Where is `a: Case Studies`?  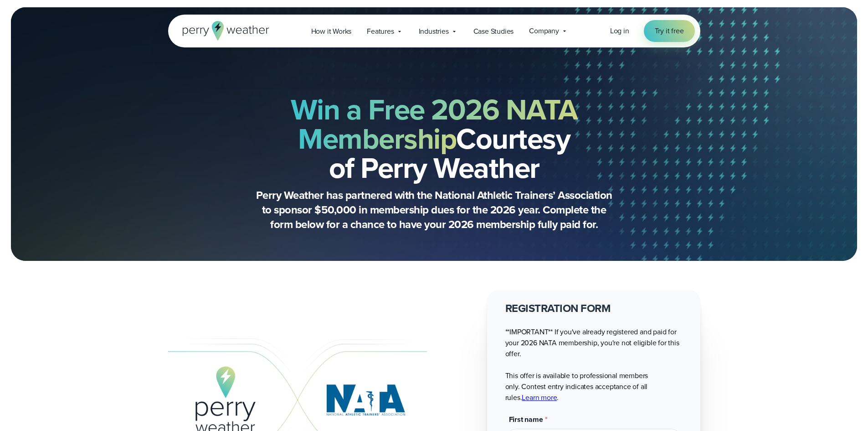
a: Case Studies is located at coordinates (493, 31).